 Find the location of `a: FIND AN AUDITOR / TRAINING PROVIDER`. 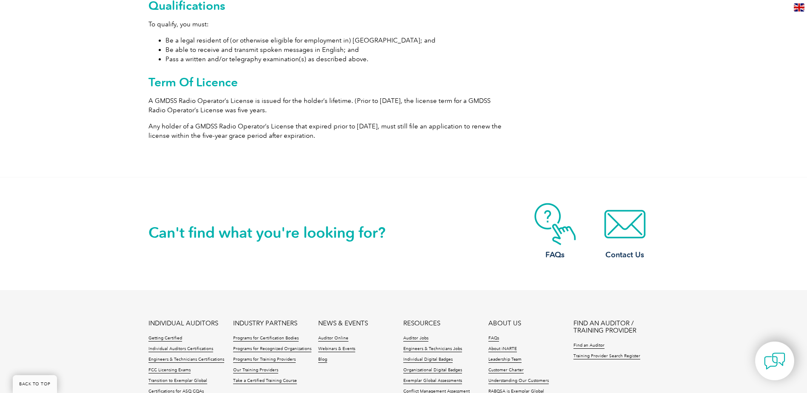

a: FIND AN AUDITOR / TRAINING PROVIDER is located at coordinates (616, 327).